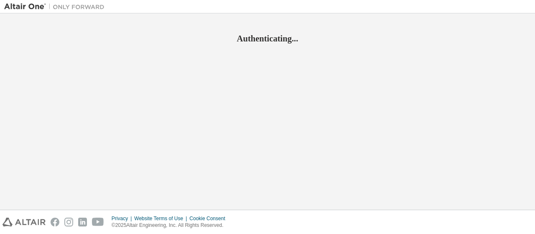 This screenshot has width=535, height=234. What do you see at coordinates (268, 38) in the screenshot?
I see `h2: Authenticating...` at bounding box center [268, 38].